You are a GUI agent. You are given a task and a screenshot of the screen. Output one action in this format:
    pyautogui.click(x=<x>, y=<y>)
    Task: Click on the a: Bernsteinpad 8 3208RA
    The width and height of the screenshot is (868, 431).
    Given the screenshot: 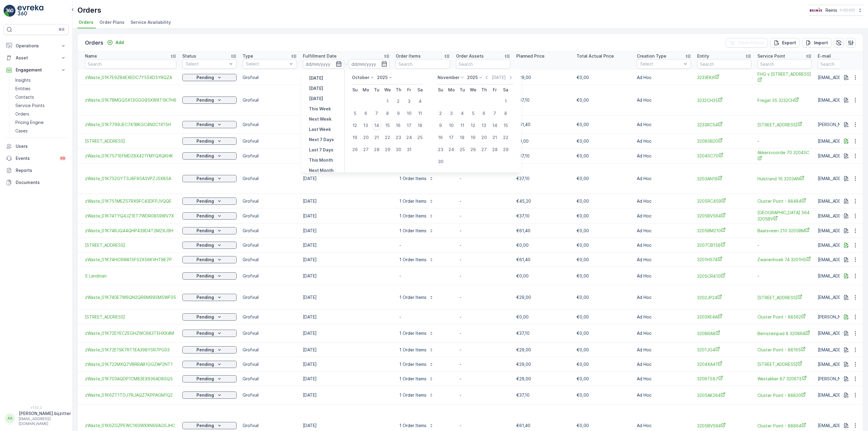 What is the action you would take?
    pyautogui.click(x=785, y=333)
    